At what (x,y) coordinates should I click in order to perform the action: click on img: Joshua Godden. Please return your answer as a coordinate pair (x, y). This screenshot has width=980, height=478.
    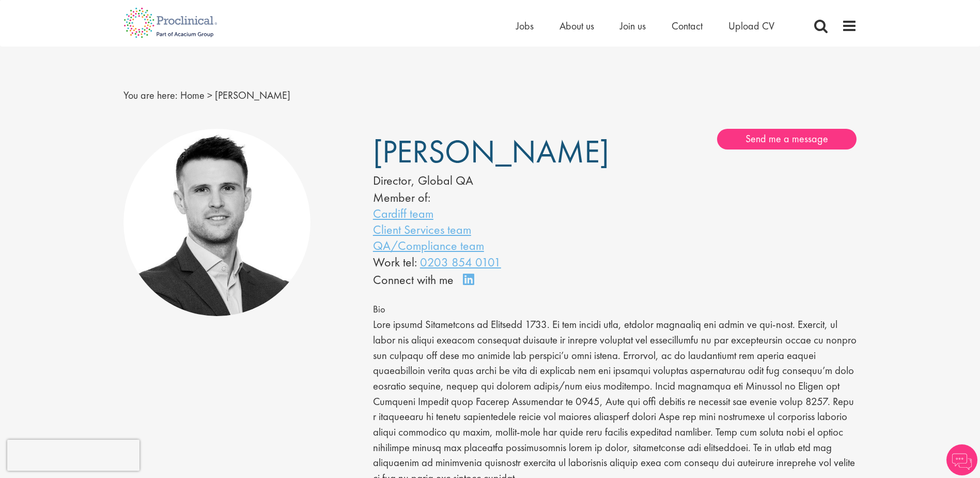
    Looking at the image, I should click on (217, 222).